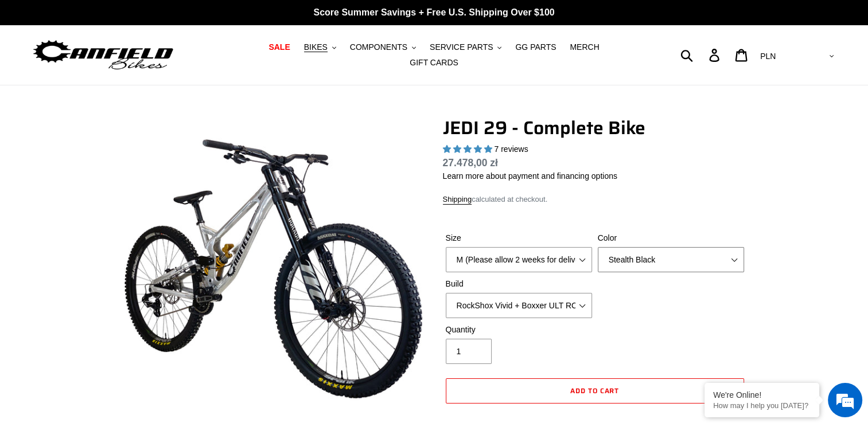 The height and width of the screenshot is (423, 868). What do you see at coordinates (21, 71) in the screenshot?
I see `div: Navigation go back` at bounding box center [21, 71].